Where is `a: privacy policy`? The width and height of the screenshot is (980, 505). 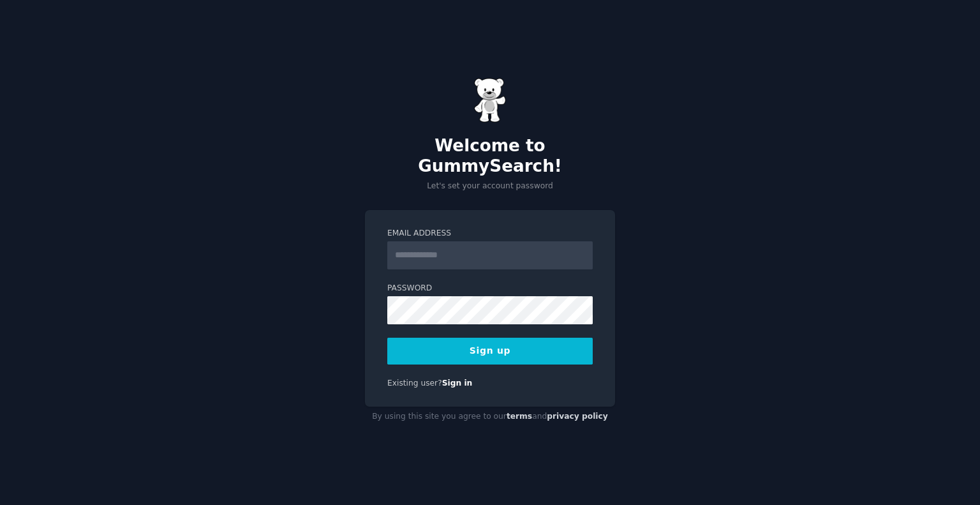
a: privacy policy is located at coordinates (578, 416).